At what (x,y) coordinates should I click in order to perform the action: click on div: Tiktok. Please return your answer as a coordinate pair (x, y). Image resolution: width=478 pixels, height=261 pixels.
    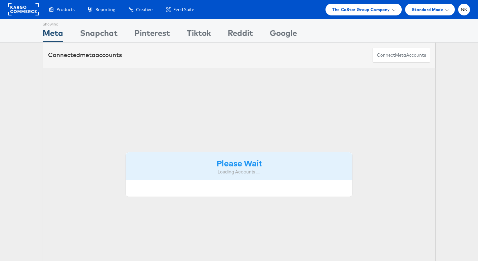
    Looking at the image, I should click on (199, 35).